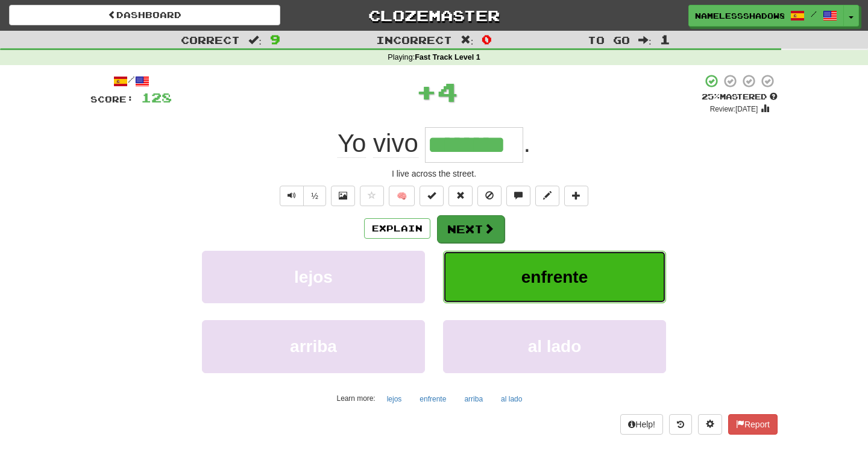 The image size is (868, 469). I want to click on strong: Fast Track Level 1, so click(448, 57).